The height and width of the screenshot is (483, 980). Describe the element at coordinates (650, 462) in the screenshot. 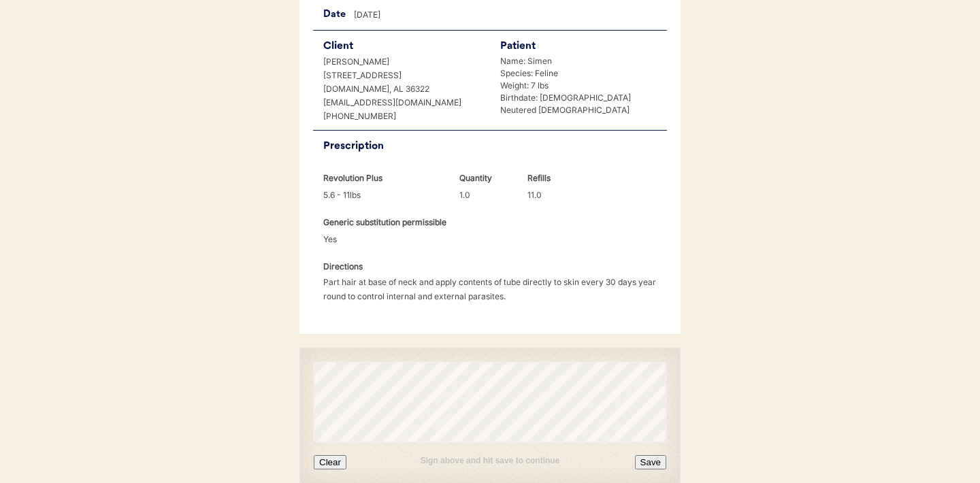

I see `button: Save` at that location.